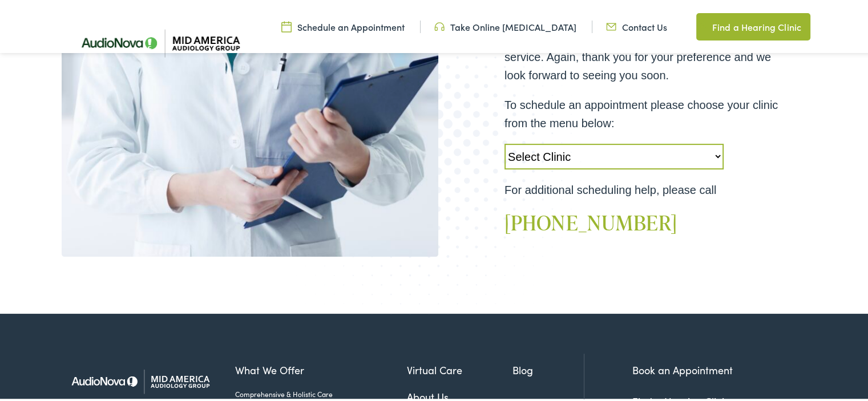  What do you see at coordinates (343, 25) in the screenshot?
I see `a: Schedule an Appointment` at bounding box center [343, 25].